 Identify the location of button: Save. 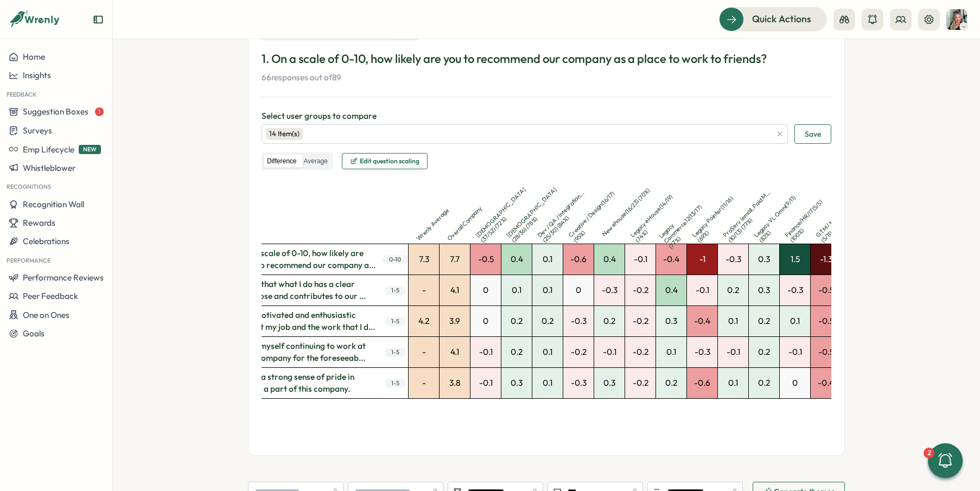
(813, 134).